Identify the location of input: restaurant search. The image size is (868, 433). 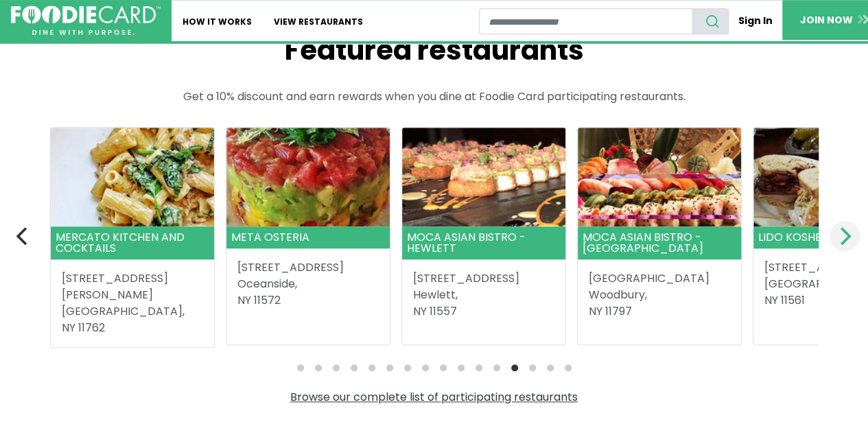
(585, 21).